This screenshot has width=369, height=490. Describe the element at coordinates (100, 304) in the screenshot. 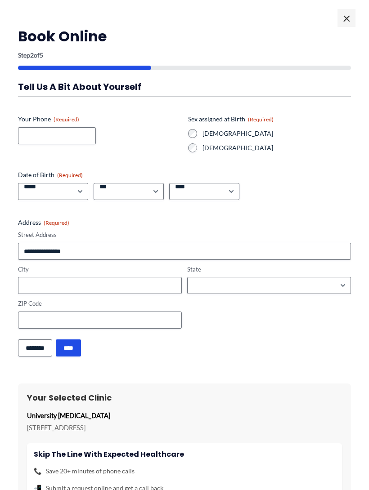

I see `label: ZIP Code` at that location.